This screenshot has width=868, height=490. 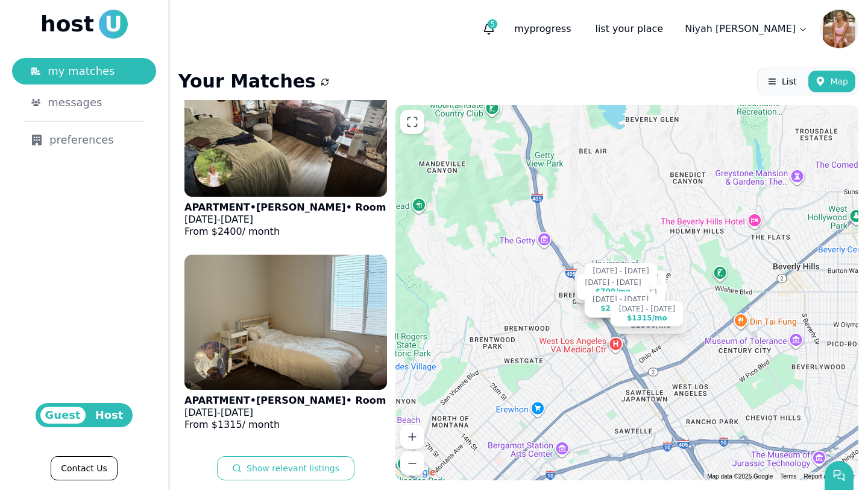 What do you see at coordinates (419, 473) in the screenshot?
I see `img: Google` at bounding box center [419, 473].